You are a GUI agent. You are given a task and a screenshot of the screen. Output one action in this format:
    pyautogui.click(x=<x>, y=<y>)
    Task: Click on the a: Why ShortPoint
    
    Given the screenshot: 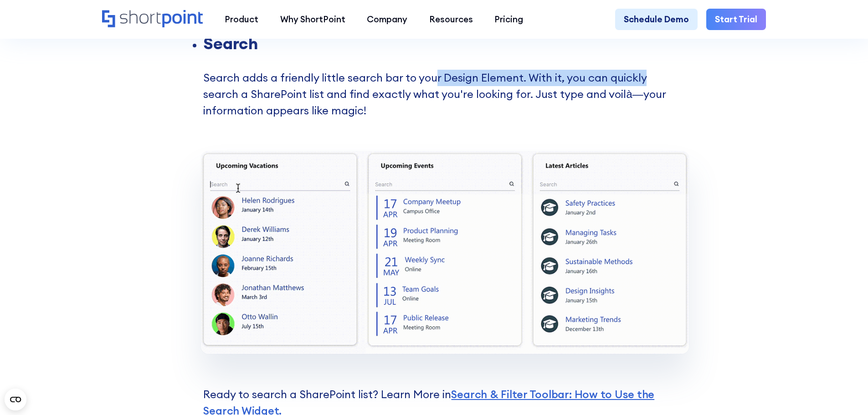 What is the action you would take?
    pyautogui.click(x=312, y=20)
    